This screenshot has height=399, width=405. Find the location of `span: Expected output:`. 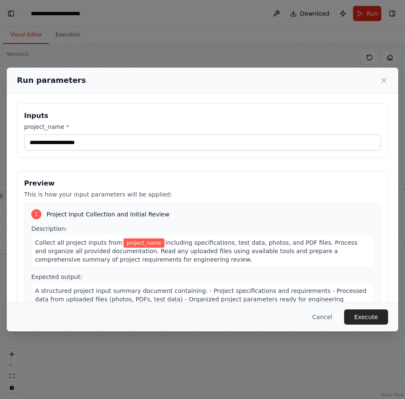

span: Expected output: is located at coordinates (57, 277).